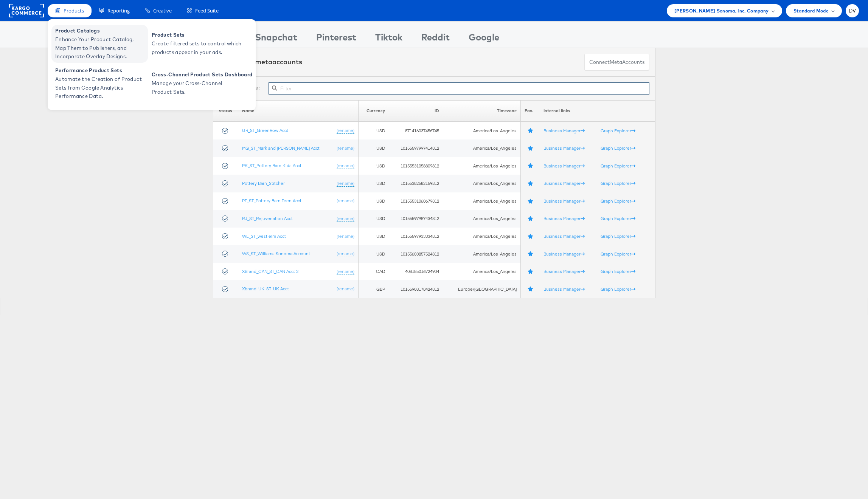 Image resolution: width=868 pixels, height=499 pixels. Describe the element at coordinates (195, 44) in the screenshot. I see `a: Product Sets Create filtered sets to control which products appear in your ads.` at that location.